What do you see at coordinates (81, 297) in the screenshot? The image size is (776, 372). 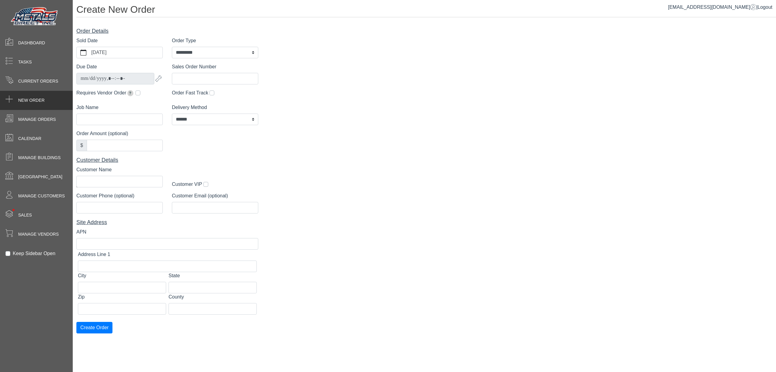 I see `label: Zip` at bounding box center [81, 297].